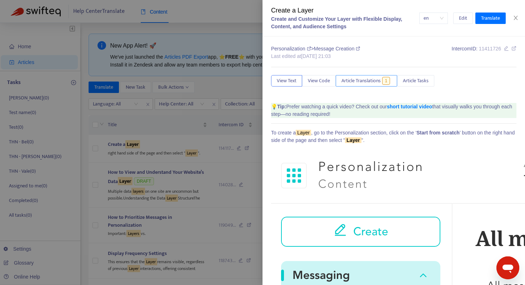  What do you see at coordinates (345, 10) in the screenshot?
I see `div: Create a Layer` at bounding box center [345, 10].